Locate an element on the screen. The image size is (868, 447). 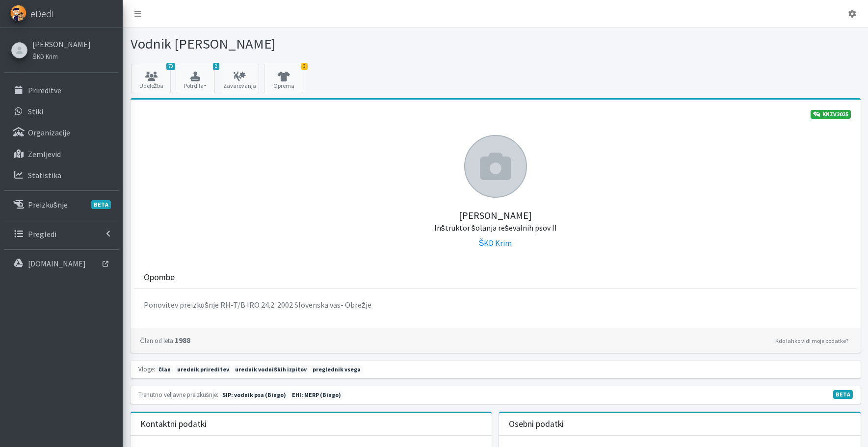
p: Ponovitev preizkušnje RH-T/B IRO 24.2. 2002 Slovenska vas- Obrežje is located at coordinates (495, 305).